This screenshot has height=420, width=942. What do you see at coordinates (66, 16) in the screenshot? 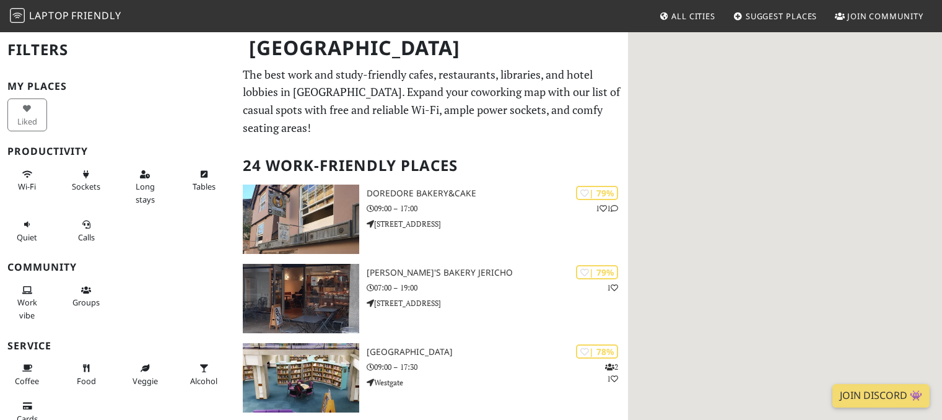
I see `a: LaptopFriendly LaptopFriendly` at bounding box center [66, 16].